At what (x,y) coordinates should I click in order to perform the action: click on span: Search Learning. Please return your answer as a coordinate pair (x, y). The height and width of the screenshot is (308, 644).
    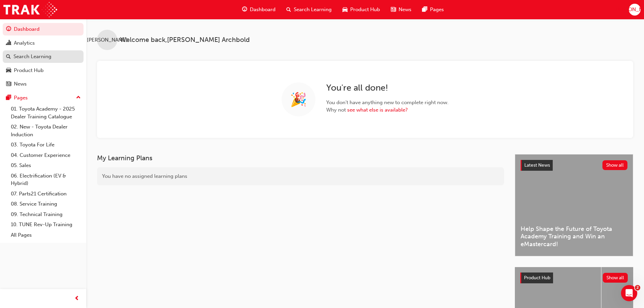
    Looking at the image, I should click on (312, 10).